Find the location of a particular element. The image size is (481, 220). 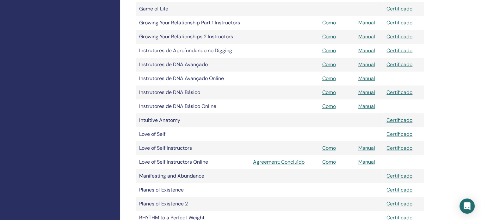

div: Open Intercom Messenger is located at coordinates (467, 206).